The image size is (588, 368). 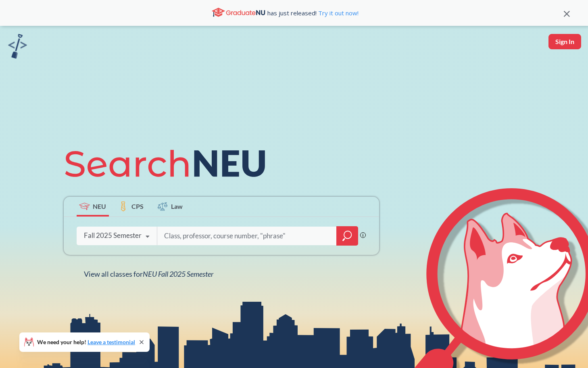 What do you see at coordinates (17, 46) in the screenshot?
I see `img: sandbox logo` at bounding box center [17, 46].